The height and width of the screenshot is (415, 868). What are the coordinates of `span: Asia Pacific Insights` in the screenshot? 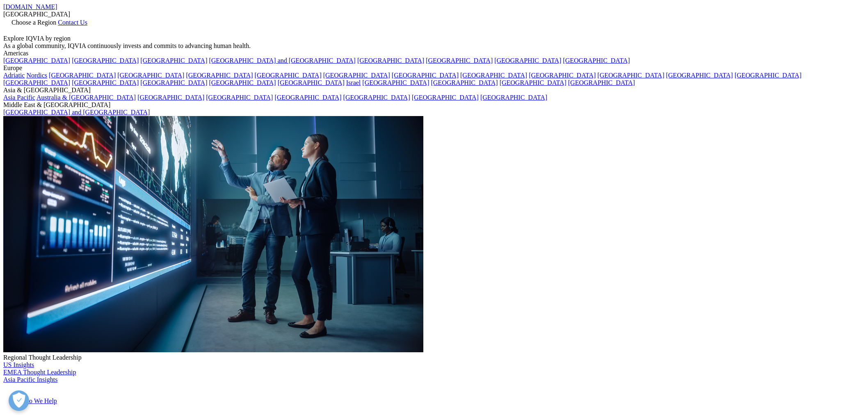 It's located at (31, 379).